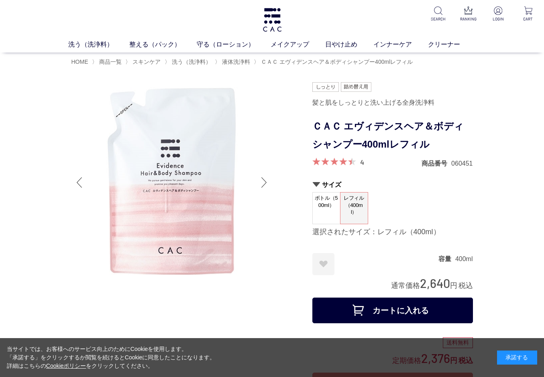  Describe the element at coordinates (337, 62) in the screenshot. I see `span: ＣＡＣ エヴィデンスヘア＆ボディシャンプー400mlレフィル` at that location.